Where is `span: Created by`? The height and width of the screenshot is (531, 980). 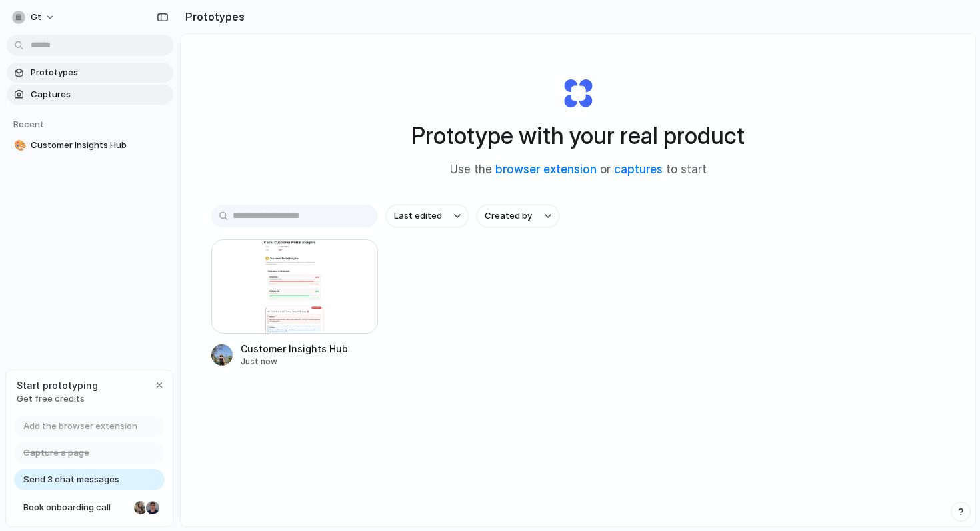 span: Created by is located at coordinates (508, 216).